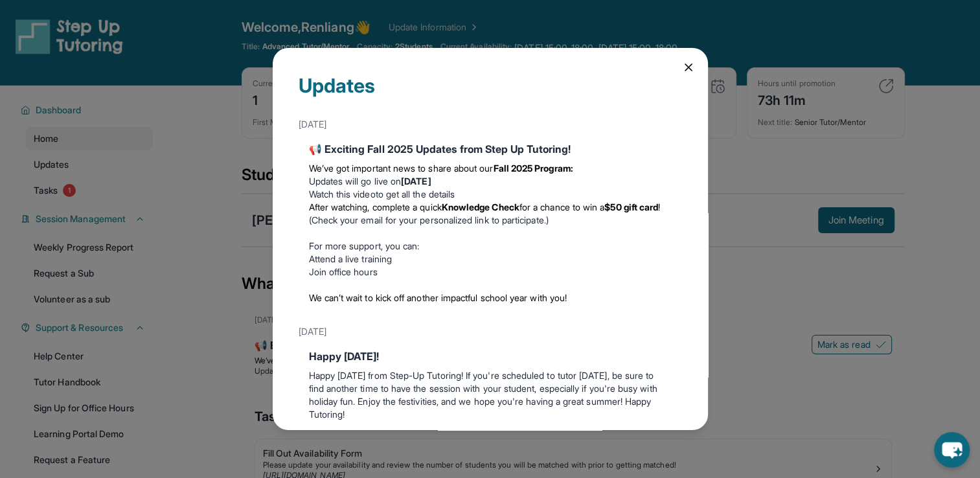 The height and width of the screenshot is (478, 980). I want to click on button: chat-button, so click(952, 450).